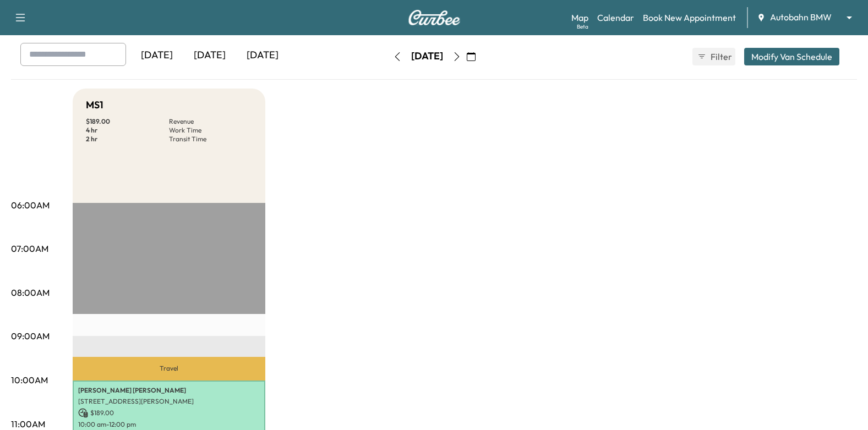 Image resolution: width=868 pixels, height=430 pixels. I want to click on p: 10:00 am - 12:00 pm, so click(169, 425).